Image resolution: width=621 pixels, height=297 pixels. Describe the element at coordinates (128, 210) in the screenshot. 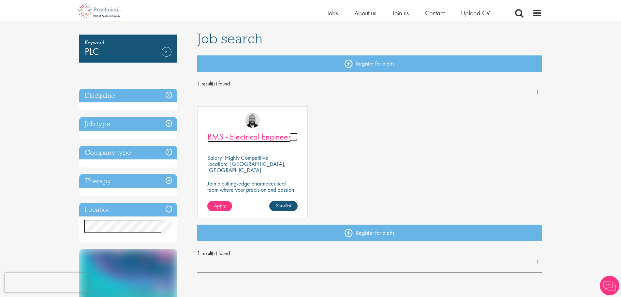

I see `h3: Location` at that location.